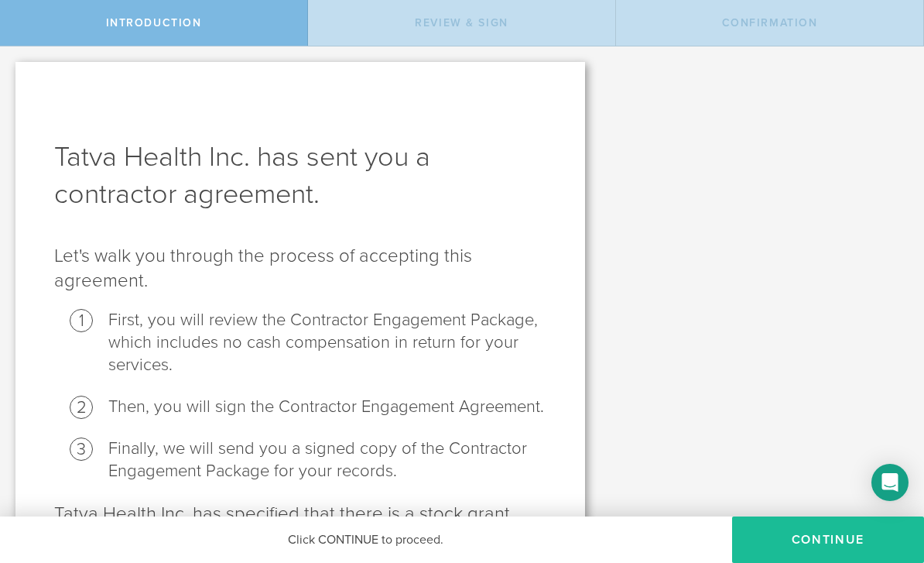  What do you see at coordinates (327, 406) in the screenshot?
I see `li: Then, you will sign the Contractor Engagement Agreement.` at bounding box center [327, 406].